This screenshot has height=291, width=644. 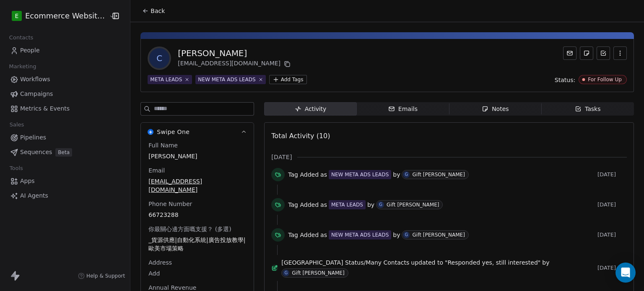 What do you see at coordinates (16, 125) in the screenshot?
I see `span: Sales` at bounding box center [16, 125].